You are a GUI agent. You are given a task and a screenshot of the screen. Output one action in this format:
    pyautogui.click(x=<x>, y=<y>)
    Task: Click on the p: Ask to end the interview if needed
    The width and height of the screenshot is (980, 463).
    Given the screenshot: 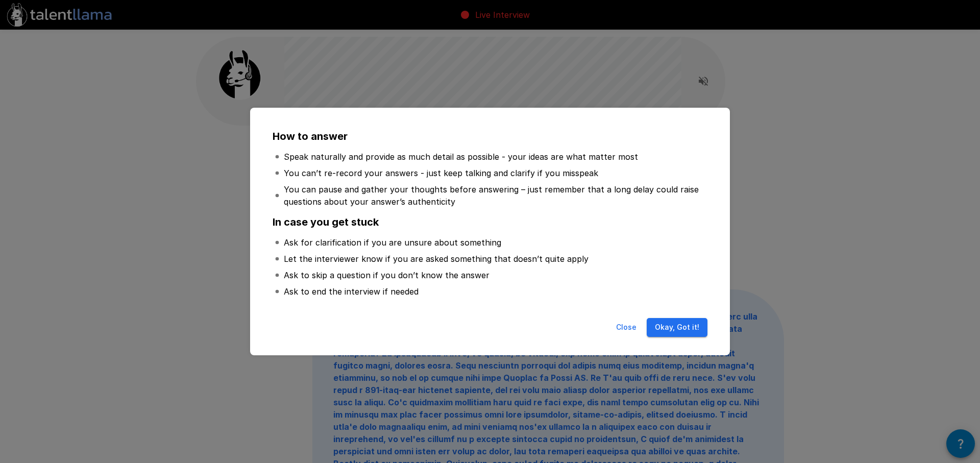 What is the action you would take?
    pyautogui.click(x=351, y=292)
    